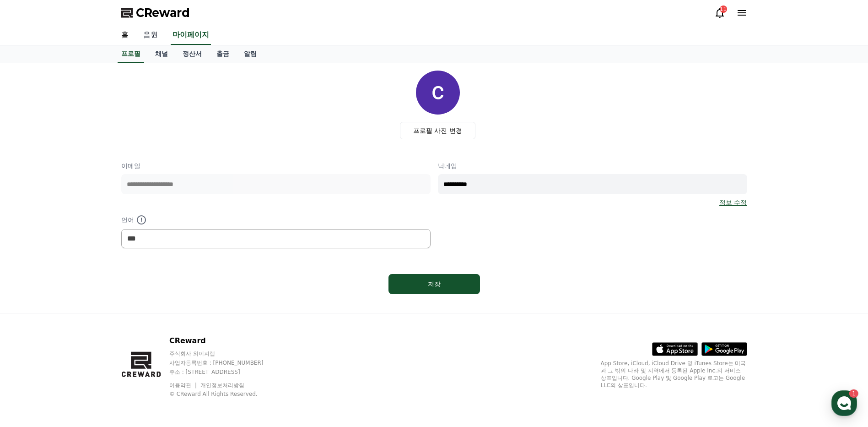  Describe the element at coordinates (192, 54) in the screenshot. I see `a: 정산서` at that location.